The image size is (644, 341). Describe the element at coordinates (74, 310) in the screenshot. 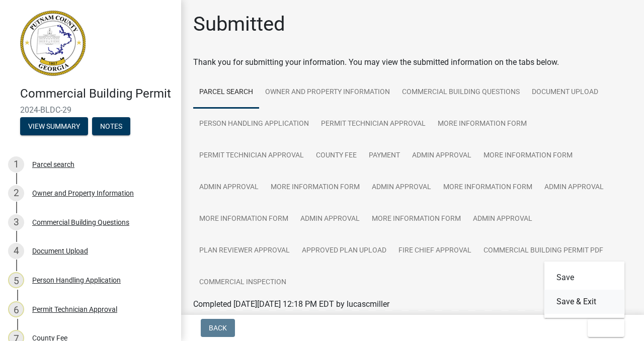

I see `div: Permit Technician Approval` at that location.